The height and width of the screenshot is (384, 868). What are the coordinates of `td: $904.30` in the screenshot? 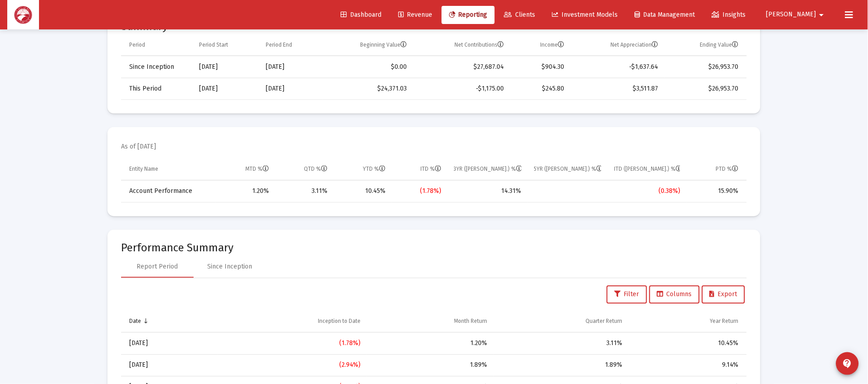 It's located at (540, 67).